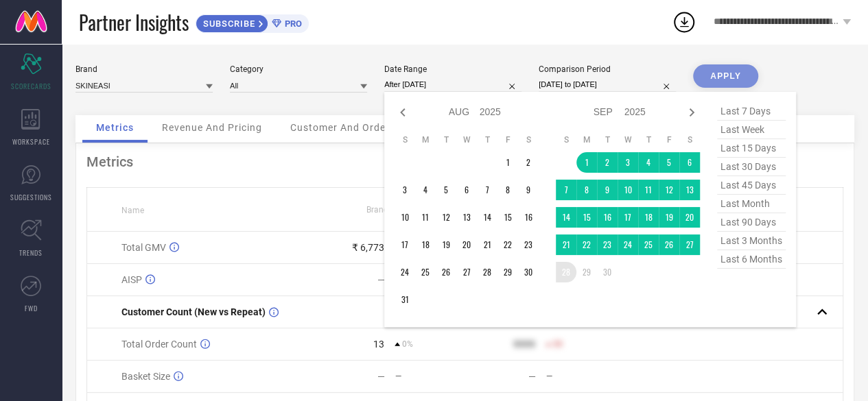 The height and width of the screenshot is (401, 868). I want to click on div: Brand, so click(144, 69).